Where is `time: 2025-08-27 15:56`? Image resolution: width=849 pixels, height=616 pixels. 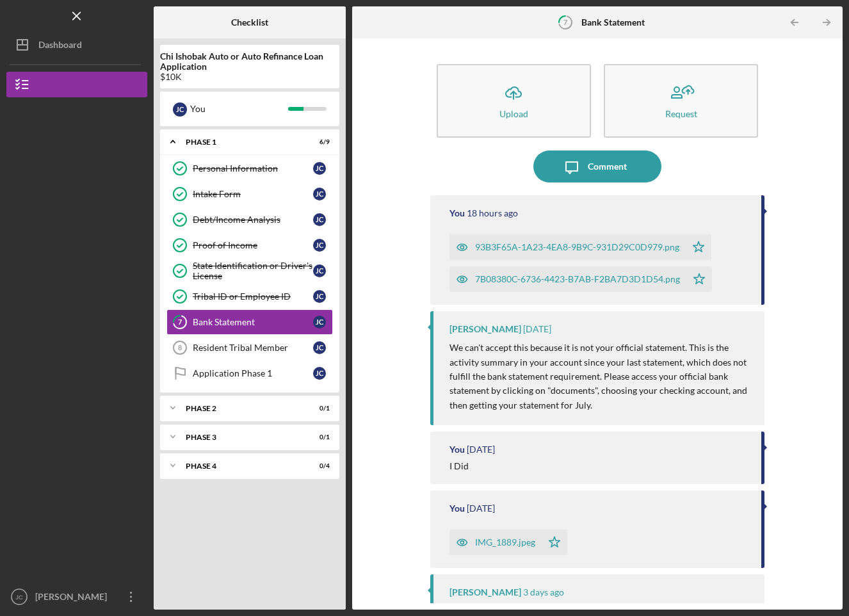 time: 2025-08-27 15:56 is located at coordinates (538, 329).